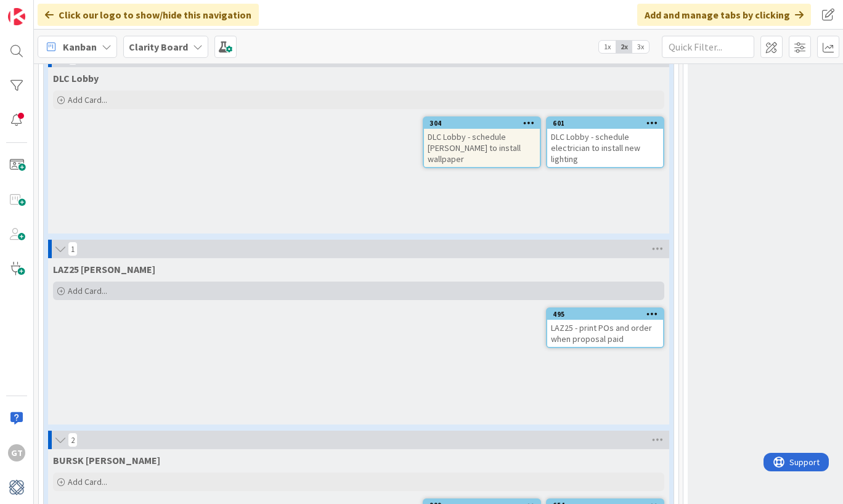 Image resolution: width=843 pixels, height=504 pixels. I want to click on span: LAZ25 Lazzaro, so click(104, 270).